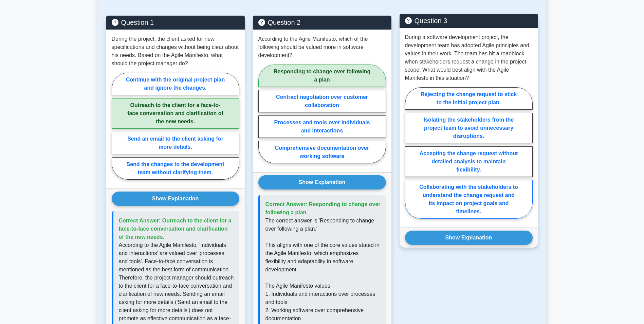  Describe the element at coordinates (469, 128) in the screenshot. I see `label: Isolating the stakeholders from the project team to avoid unnecessary disruptions.` at that location.